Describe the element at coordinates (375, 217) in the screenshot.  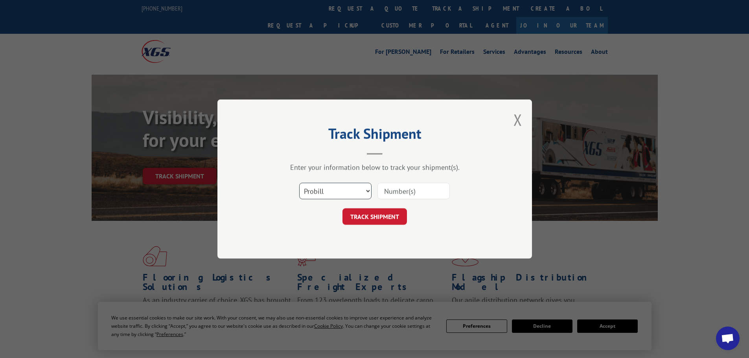
I see `button: TRACK SHIPMENT` at that location.